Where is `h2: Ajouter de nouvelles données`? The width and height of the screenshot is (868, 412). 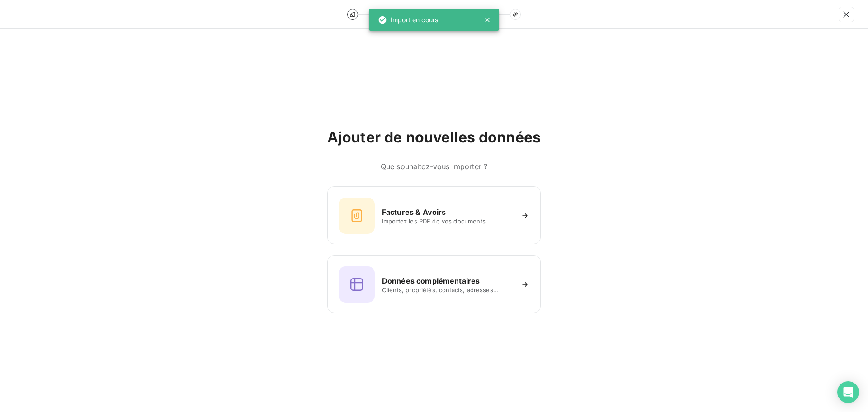
h2: Ajouter de nouvelles données is located at coordinates (434, 138).